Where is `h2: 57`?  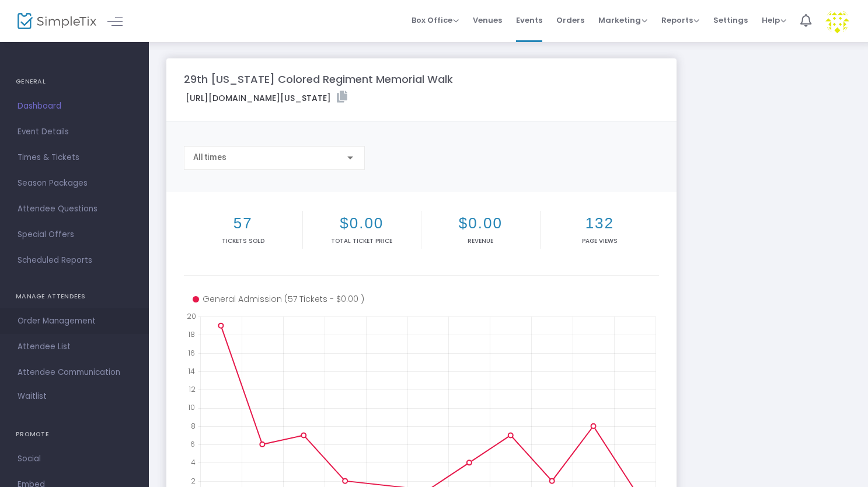 h2: 57 is located at coordinates (243, 223).